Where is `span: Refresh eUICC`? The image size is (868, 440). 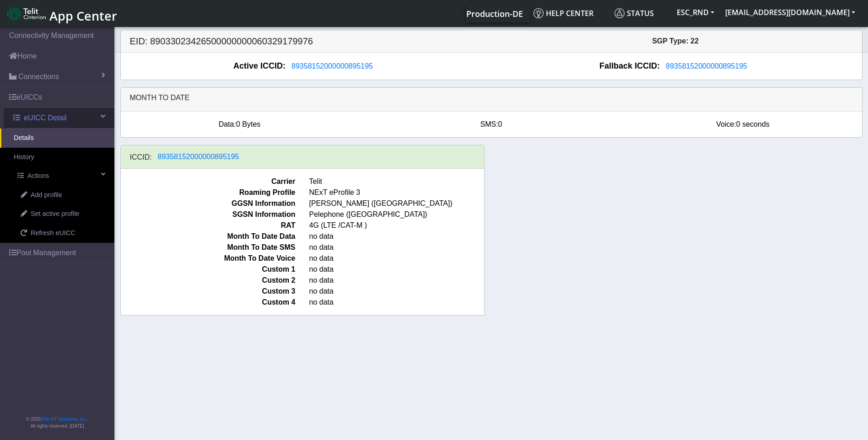 span: Refresh eUICC is located at coordinates (53, 233).